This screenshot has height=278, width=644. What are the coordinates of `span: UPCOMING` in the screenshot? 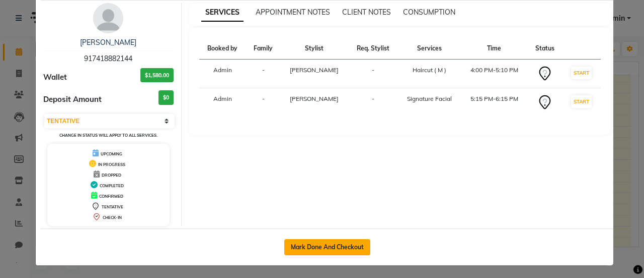 It's located at (111, 154).